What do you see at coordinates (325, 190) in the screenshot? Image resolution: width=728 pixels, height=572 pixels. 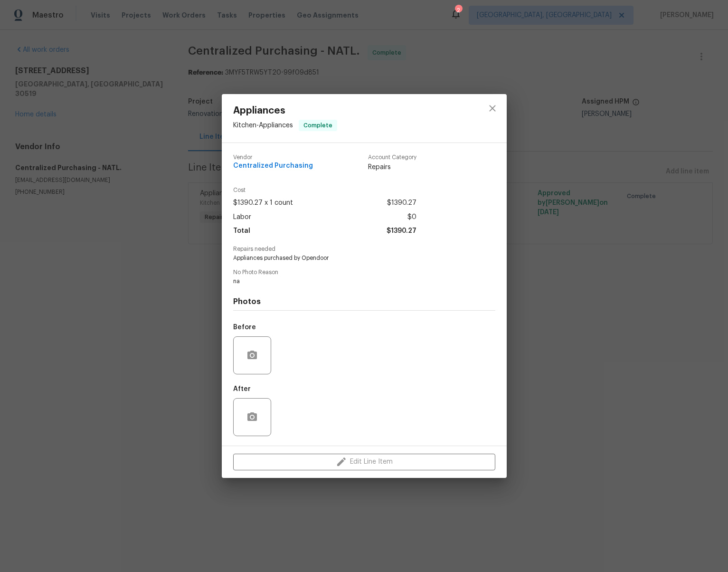 I see `span: Cost` at bounding box center [325, 190].